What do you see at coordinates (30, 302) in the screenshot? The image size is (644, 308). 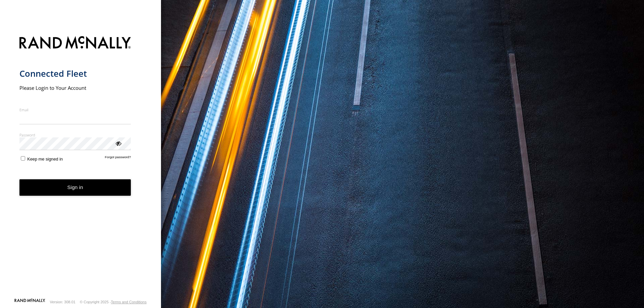 I see `a: Visit our Website` at bounding box center [30, 302].